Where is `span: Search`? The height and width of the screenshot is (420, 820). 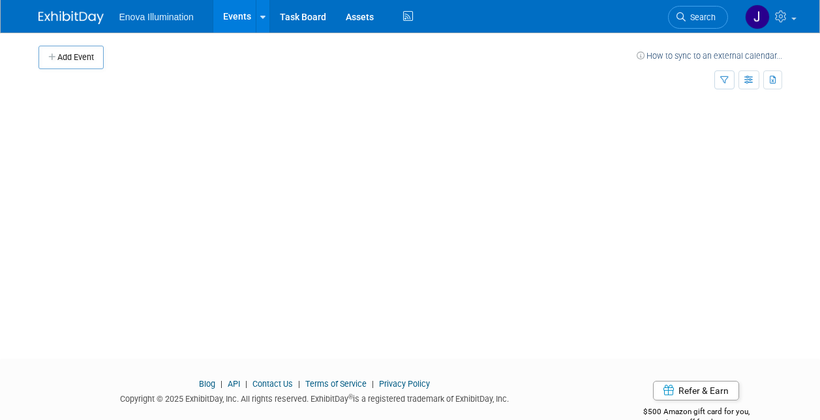
span: Search is located at coordinates (701, 17).